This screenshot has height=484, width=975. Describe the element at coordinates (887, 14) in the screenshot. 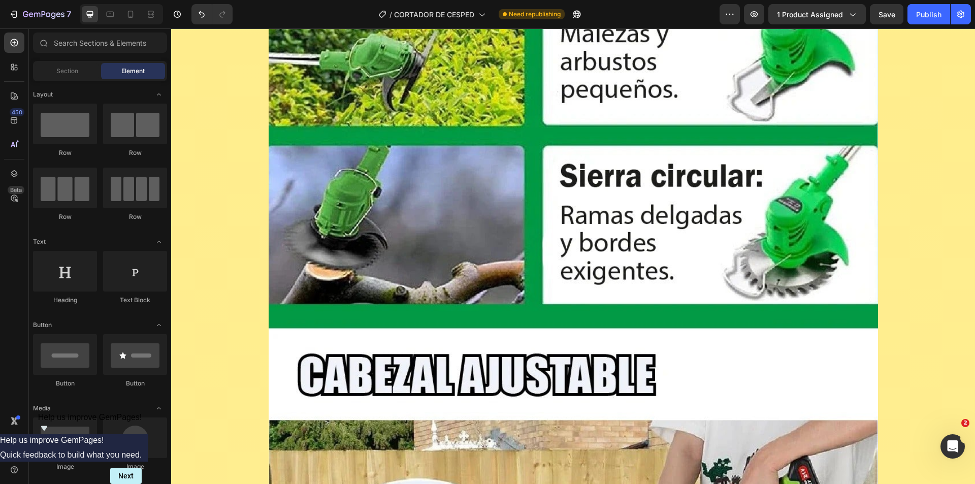

I see `button: Save` at that location.